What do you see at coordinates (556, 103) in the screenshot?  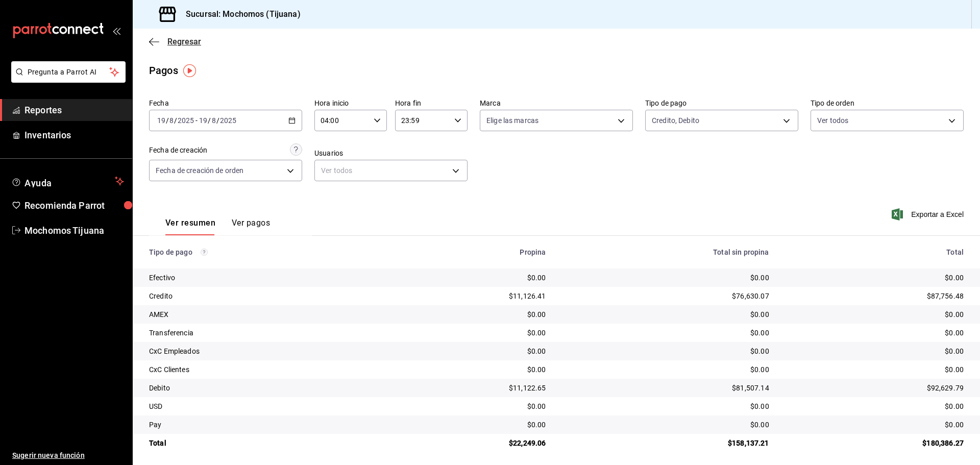 I see `label: Marca` at bounding box center [556, 103].